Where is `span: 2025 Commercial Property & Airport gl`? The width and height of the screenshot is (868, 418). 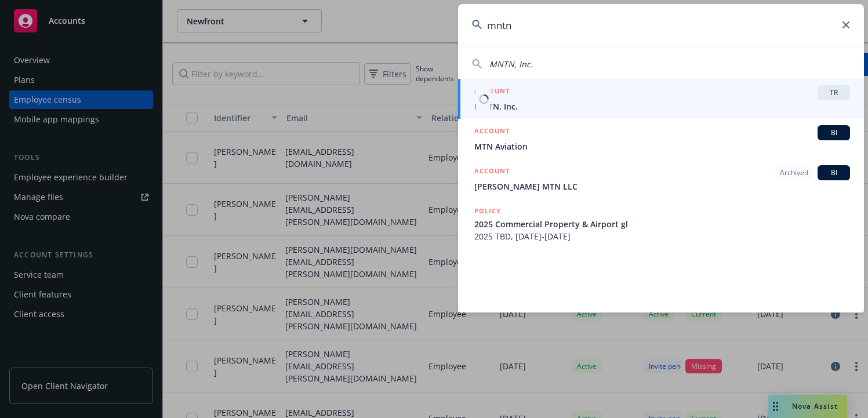
span: 2025 Commercial Property & Airport gl is located at coordinates (663, 224).